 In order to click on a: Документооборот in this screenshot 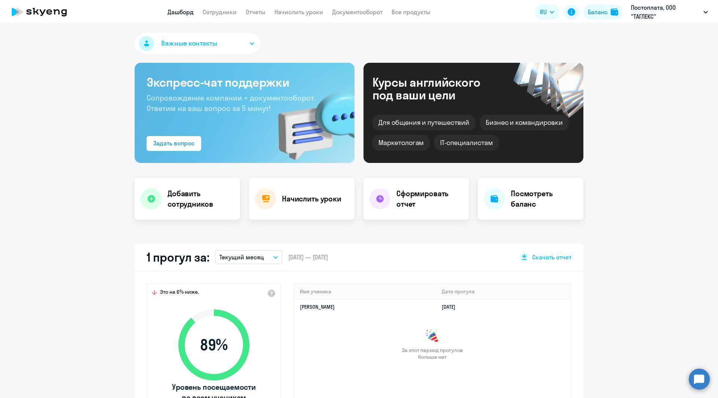, I will do `click(357, 12)`.